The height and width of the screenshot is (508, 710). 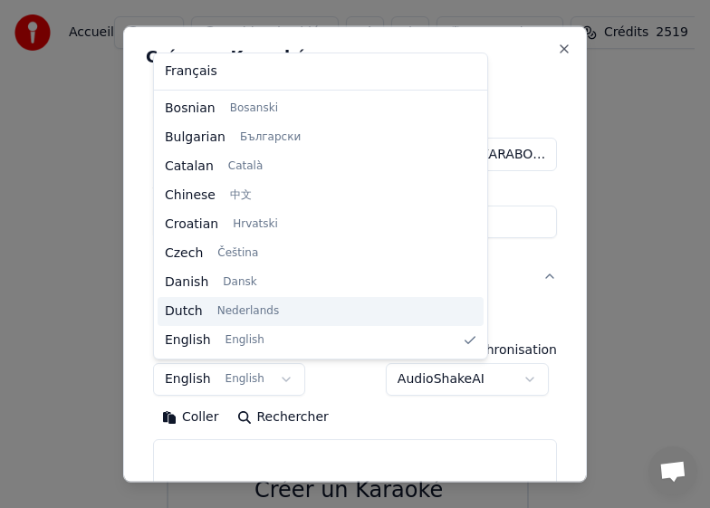 What do you see at coordinates (256, 225) in the screenshot?
I see `span: Hrvatski` at bounding box center [256, 225].